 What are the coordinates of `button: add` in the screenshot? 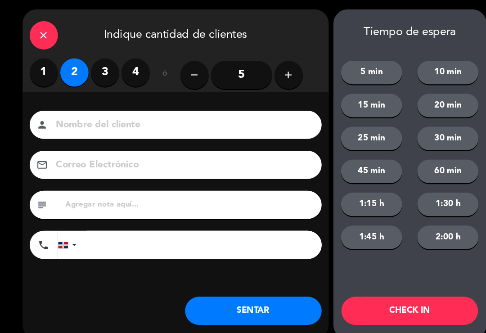 It's located at (276, 72).